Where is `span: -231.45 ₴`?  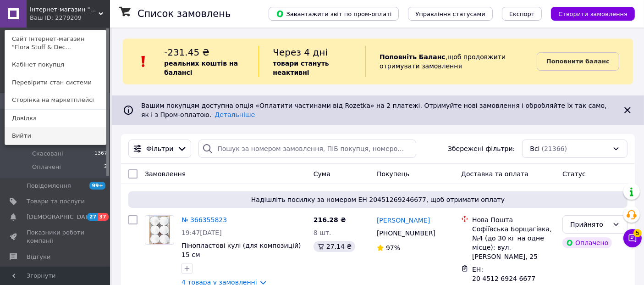 span: -231.45 ₴ is located at coordinates (187, 52).